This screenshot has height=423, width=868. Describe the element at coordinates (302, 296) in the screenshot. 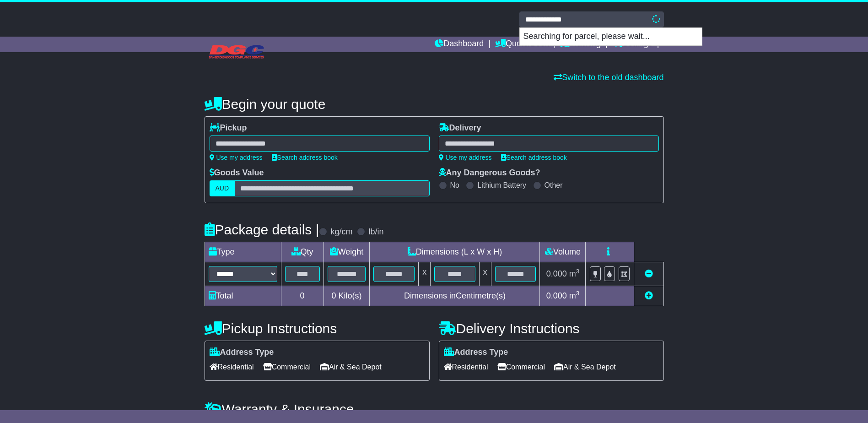

I see `td: 0` at that location.